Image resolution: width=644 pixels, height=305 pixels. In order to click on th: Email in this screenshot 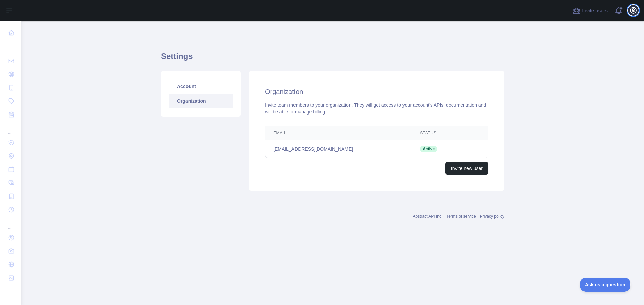, I will do `click(339, 133)`.